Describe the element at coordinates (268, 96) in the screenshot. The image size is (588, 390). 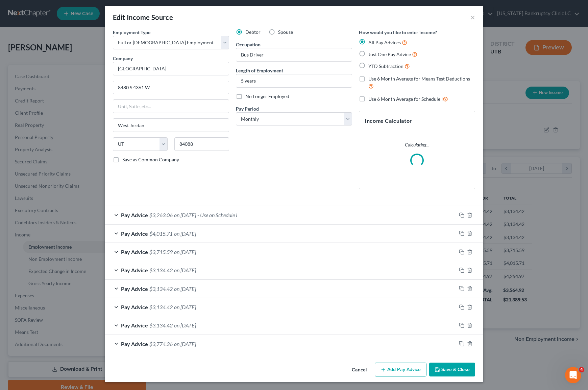
I see `span: No Longer Employed` at that location.